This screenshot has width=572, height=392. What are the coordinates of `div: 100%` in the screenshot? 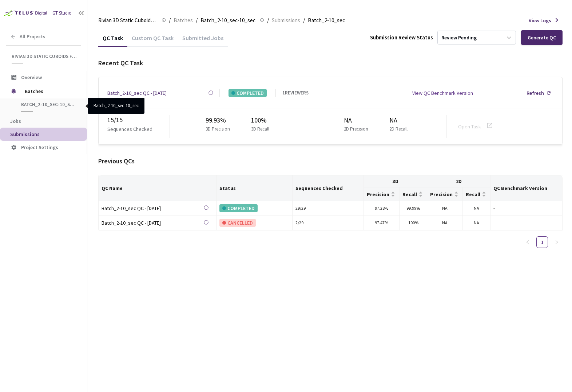 It's located at (262, 120).